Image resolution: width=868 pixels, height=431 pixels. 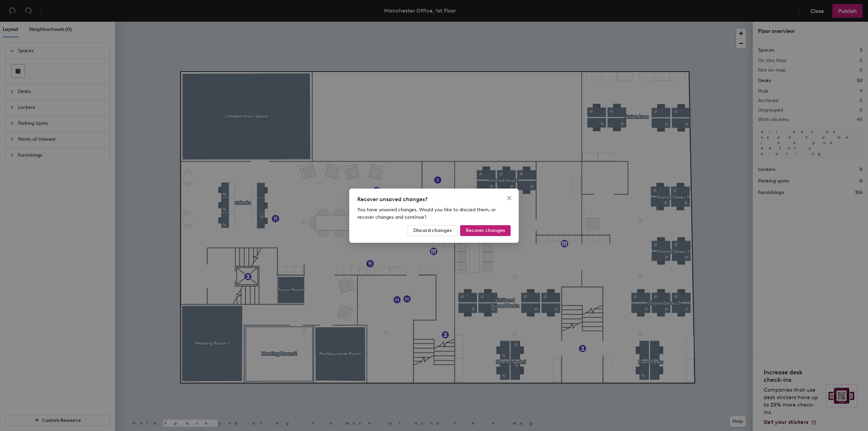 I want to click on span: You have unsaved changes. Would you like to discard them, or recover changes and continue?, so click(x=427, y=213).